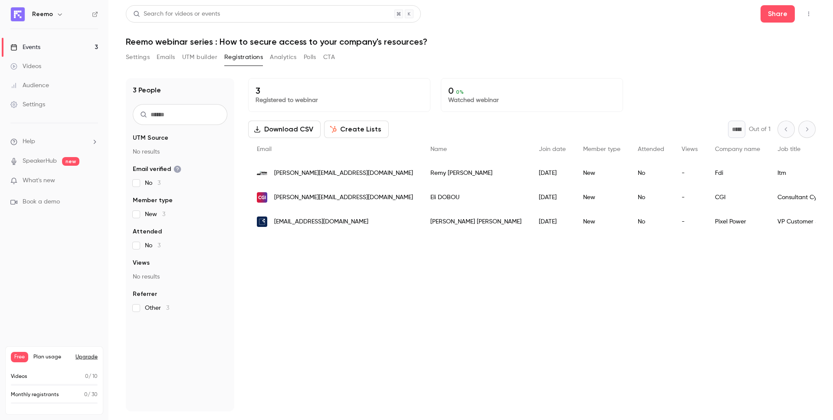  I want to click on span: Email verified, so click(157, 169).